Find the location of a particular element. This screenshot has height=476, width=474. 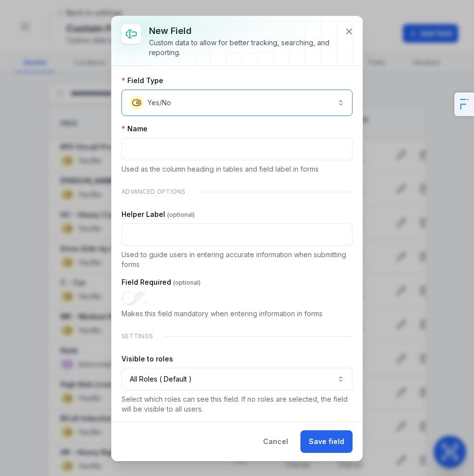

button: Yes/No is located at coordinates (237, 103).